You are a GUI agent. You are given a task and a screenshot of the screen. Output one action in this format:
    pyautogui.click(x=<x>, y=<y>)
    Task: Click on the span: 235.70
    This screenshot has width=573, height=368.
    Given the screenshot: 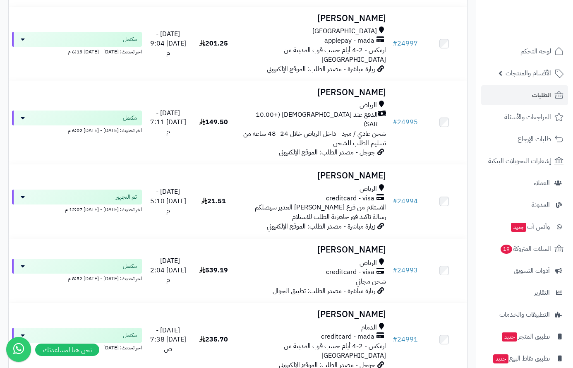 What is the action you would take?
    pyautogui.click(x=214, y=339)
    